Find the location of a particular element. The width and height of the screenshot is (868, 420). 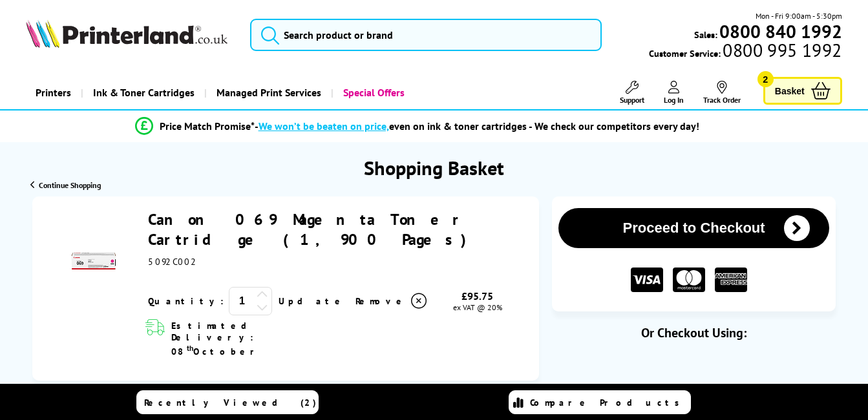

div: Or Checkout Using: is located at coordinates (693, 333).